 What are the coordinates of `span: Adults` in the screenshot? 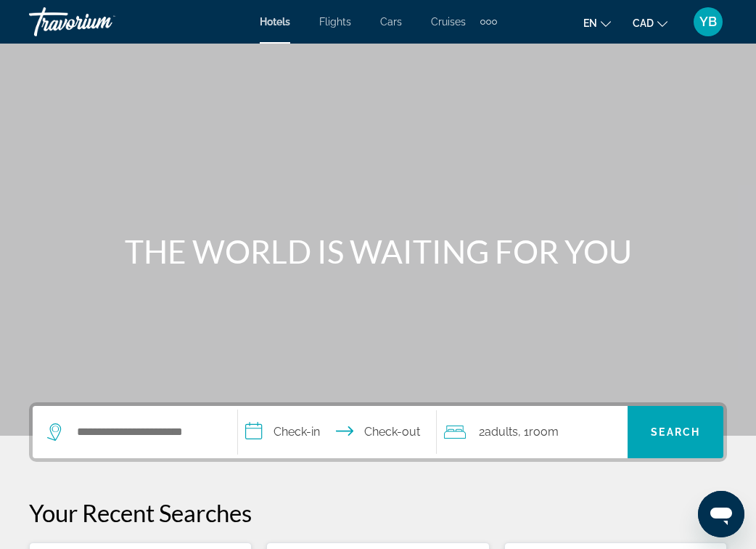 It's located at (502, 431).